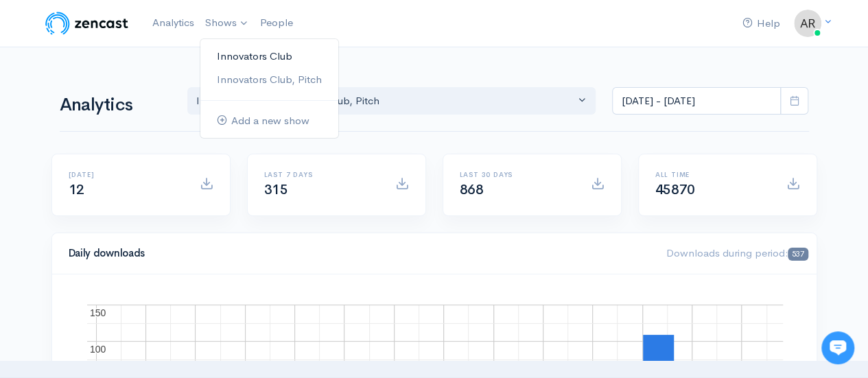 The height and width of the screenshot is (378, 868). Describe the element at coordinates (277, 23) in the screenshot. I see `a: People` at that location.